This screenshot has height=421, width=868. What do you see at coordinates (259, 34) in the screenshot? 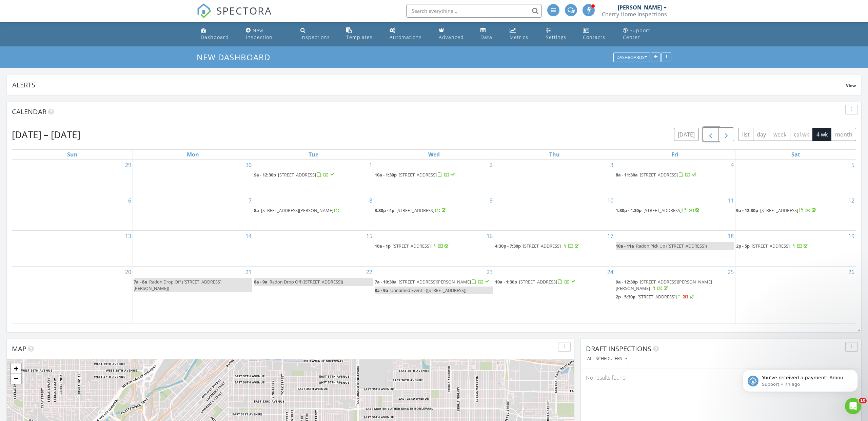
I see `div: New Inspection` at bounding box center [259, 34].